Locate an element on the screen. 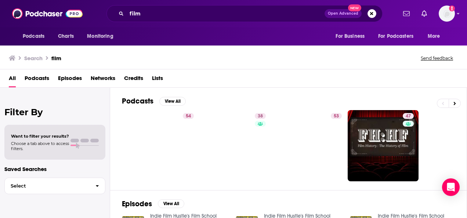  a: Podcasts is located at coordinates (37, 80).